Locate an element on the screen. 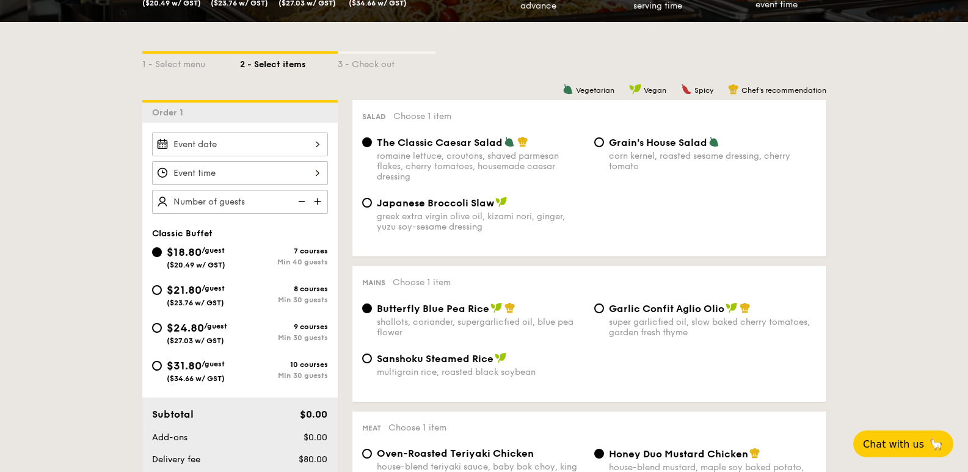  span: Salad is located at coordinates (374, 117).